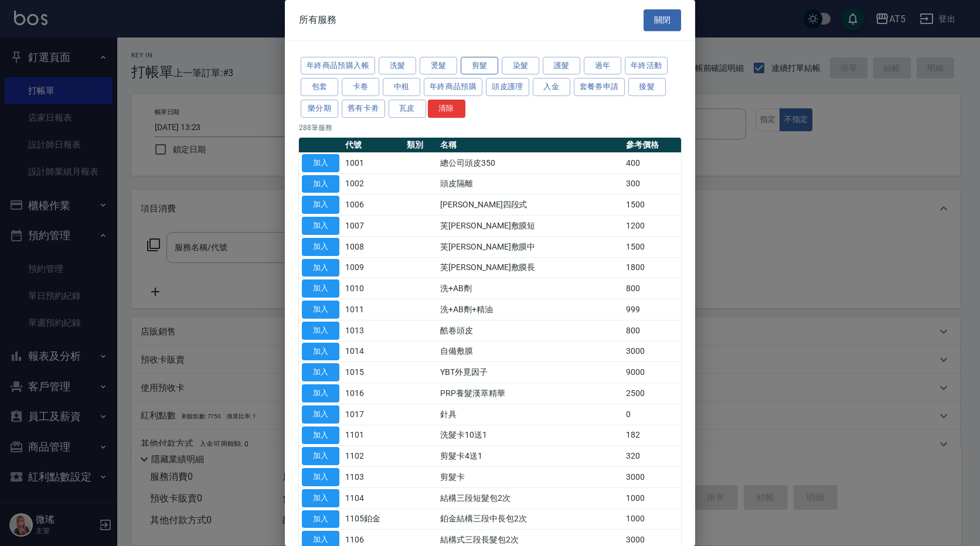 The height and width of the screenshot is (546, 980). Describe the element at coordinates (530, 331) in the screenshot. I see `td: 酷卷頭皮` at that location.